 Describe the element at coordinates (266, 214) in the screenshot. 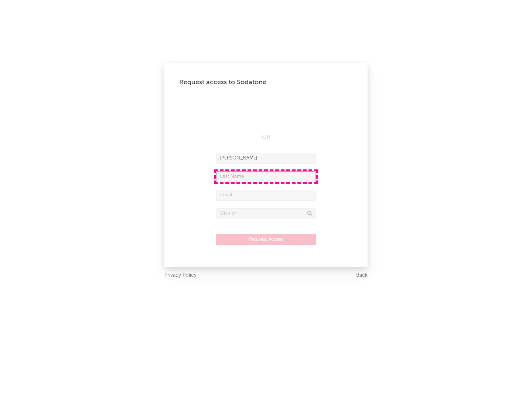

I see `input: Division` at that location.